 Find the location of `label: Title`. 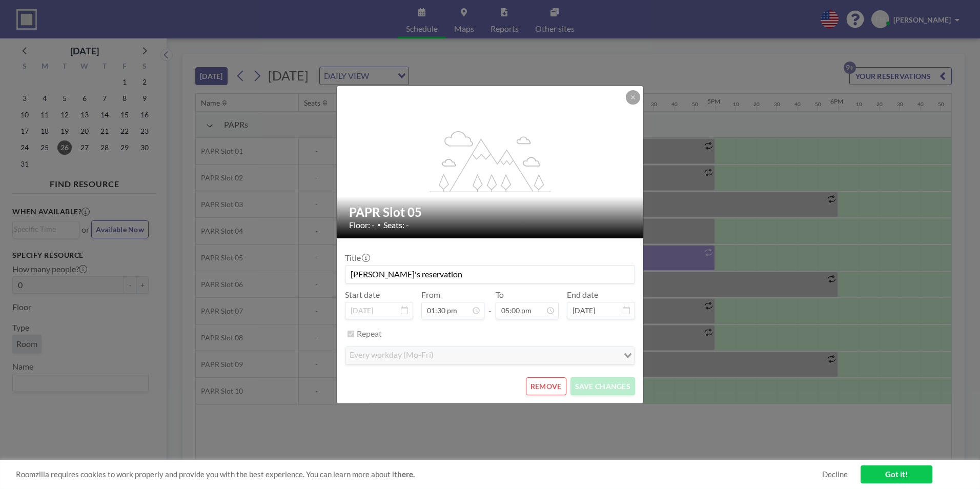

label: Title is located at coordinates (357, 258).